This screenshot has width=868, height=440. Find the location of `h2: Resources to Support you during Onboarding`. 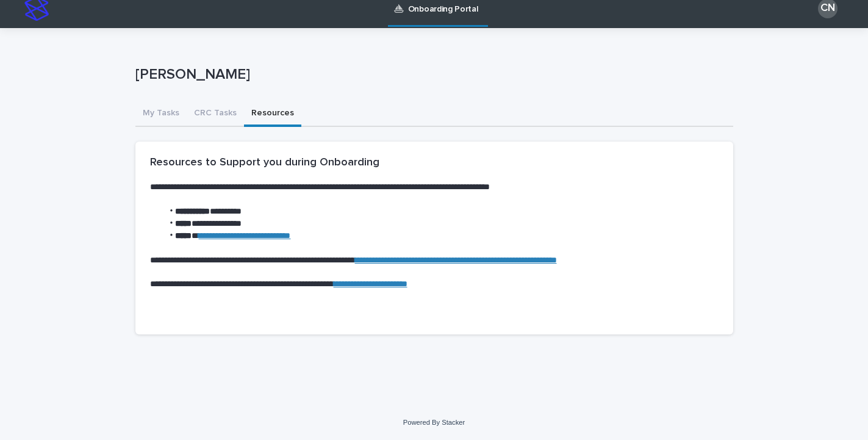

h2: Resources to Support you during Onboarding is located at coordinates (264, 163).